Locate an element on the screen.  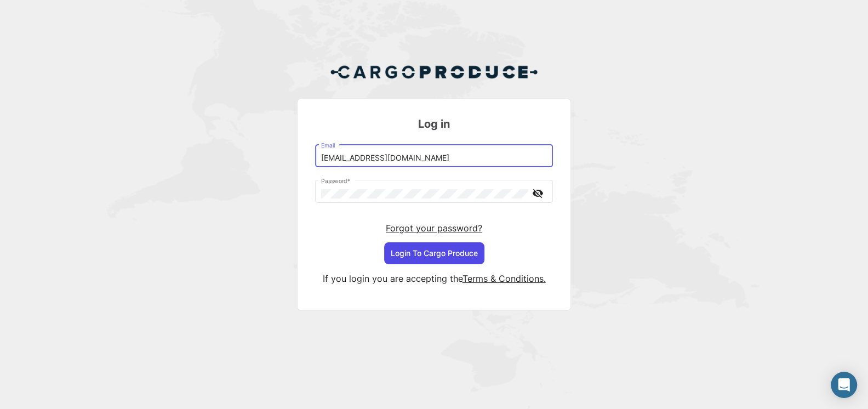
img: Cargo Produce Logo is located at coordinates (434, 72).